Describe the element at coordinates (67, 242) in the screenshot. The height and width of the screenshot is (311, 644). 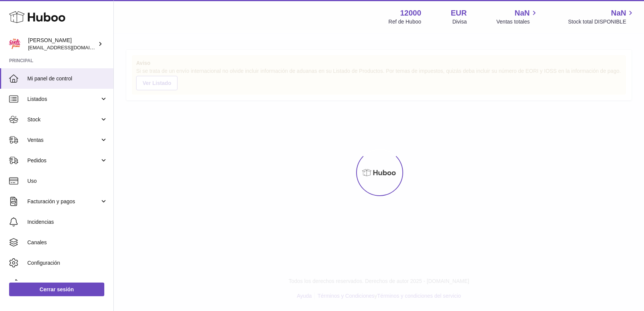
I see `span: Canales` at that location.